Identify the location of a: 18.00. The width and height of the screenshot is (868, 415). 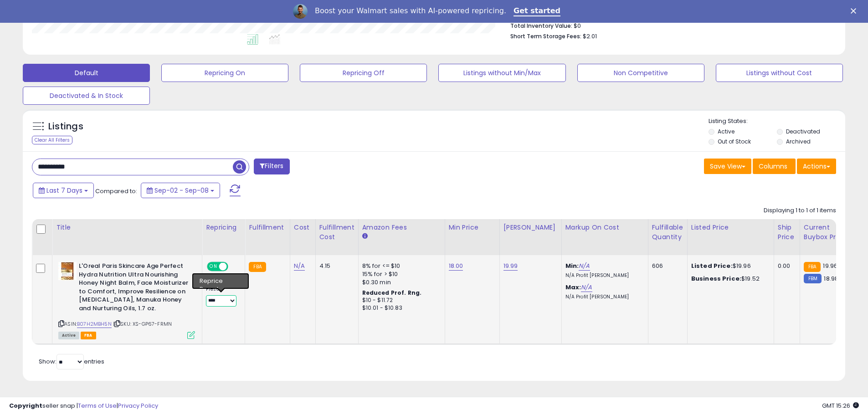
(456, 266).